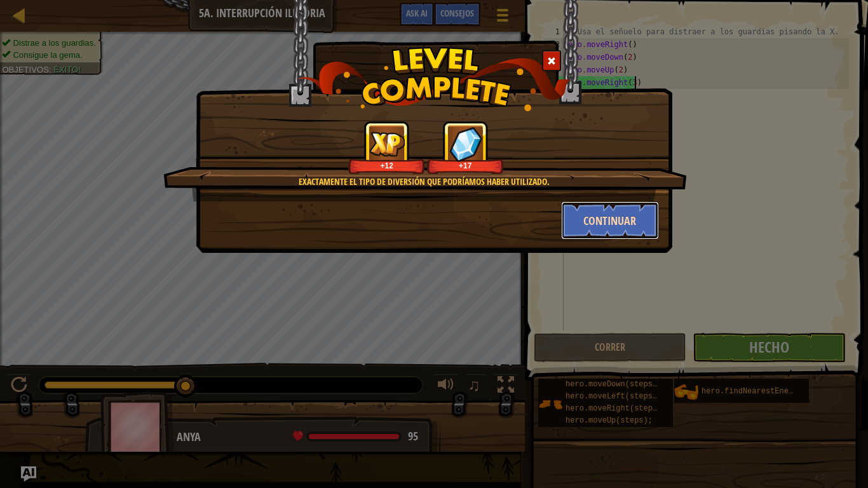 The width and height of the screenshot is (868, 488). Describe the element at coordinates (386, 165) in the screenshot. I see `div: +12` at that location.